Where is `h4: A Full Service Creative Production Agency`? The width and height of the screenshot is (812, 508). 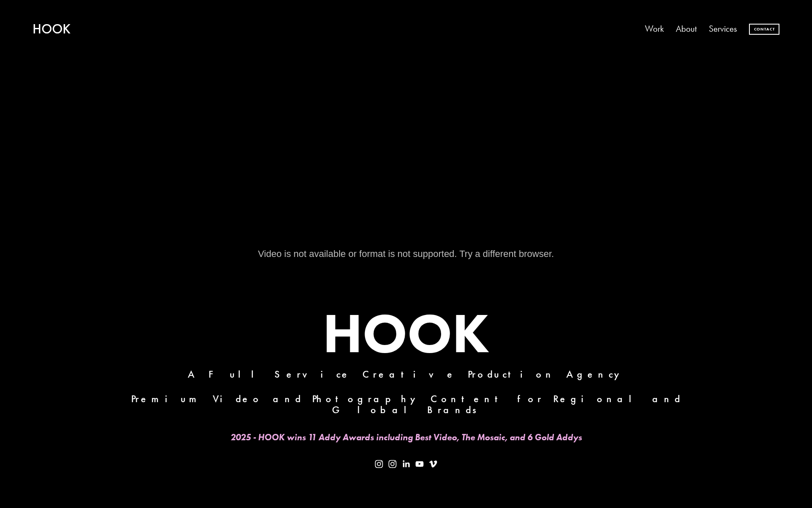 h4: A Full Service Creative Production Agency is located at coordinates (406, 375).